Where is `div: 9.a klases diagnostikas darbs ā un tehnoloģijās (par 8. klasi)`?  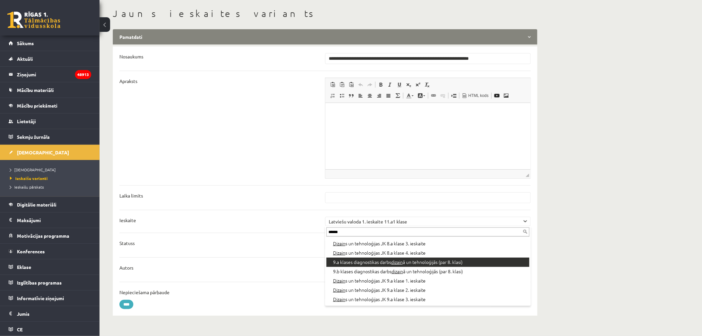 div: 9.a klases diagnostikas darbs ā un tehnoloģijās (par 8. klasi) is located at coordinates (428, 262).